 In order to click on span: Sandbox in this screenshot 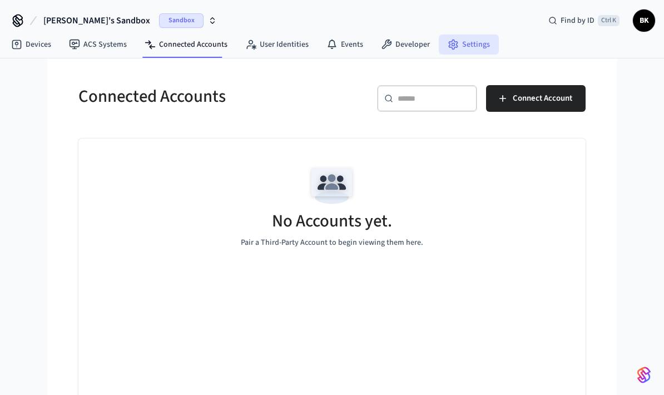, I will do `click(181, 21)`.